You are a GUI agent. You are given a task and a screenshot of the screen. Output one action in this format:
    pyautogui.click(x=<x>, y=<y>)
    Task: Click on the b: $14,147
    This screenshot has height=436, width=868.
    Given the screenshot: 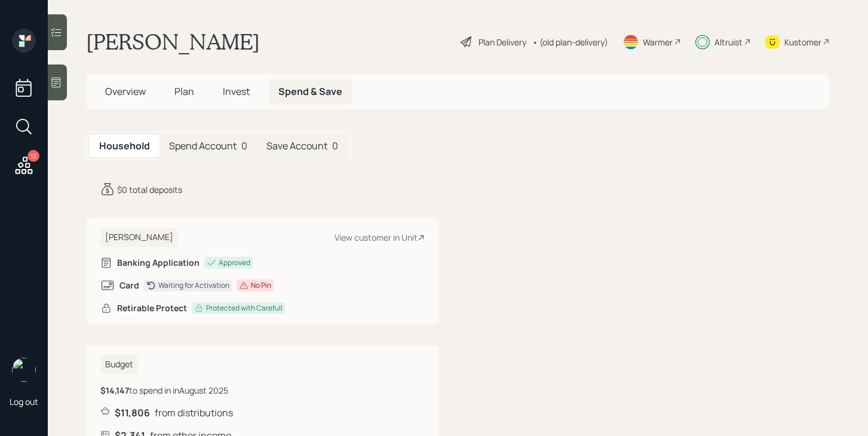 What is the action you would take?
    pyautogui.click(x=114, y=390)
    